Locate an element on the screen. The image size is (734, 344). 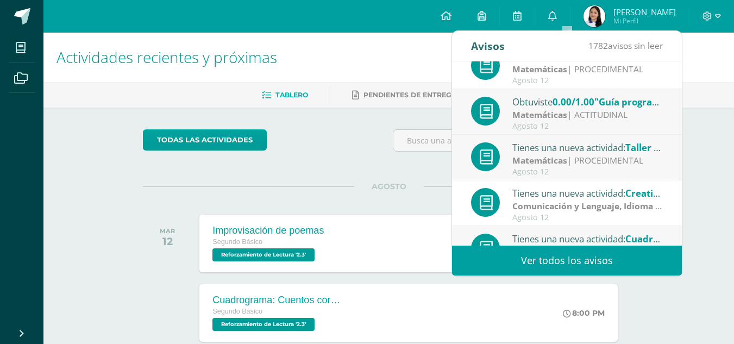
a: Ver todos los avisos is located at coordinates (566, 260).